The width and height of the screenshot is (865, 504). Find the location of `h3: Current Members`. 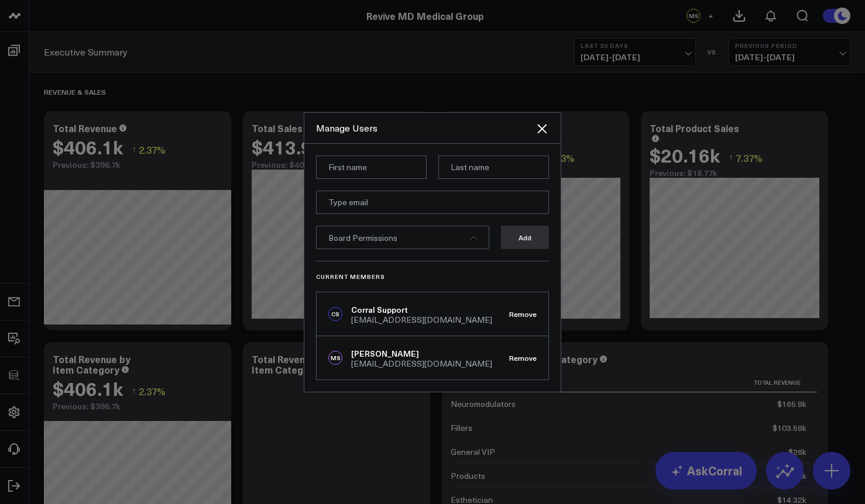

h3: Current Members is located at coordinates (432, 277).